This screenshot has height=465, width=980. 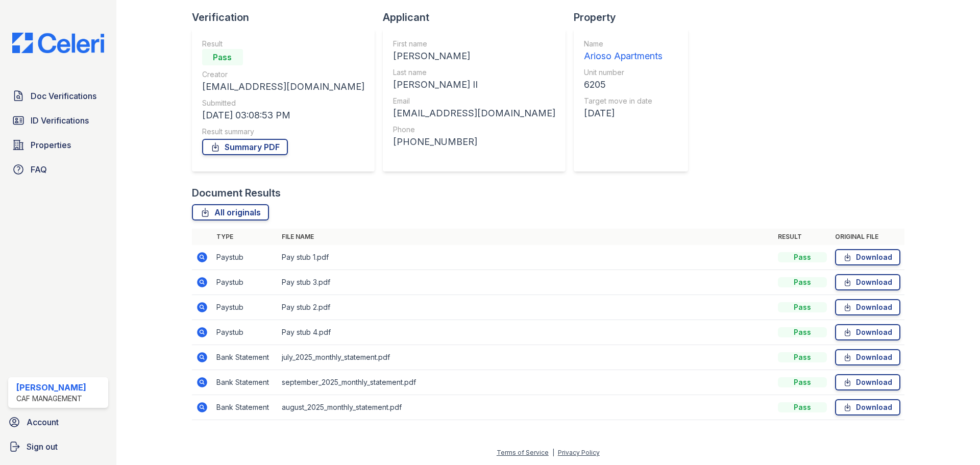 I want to click on div: Property, so click(x=635, y=17).